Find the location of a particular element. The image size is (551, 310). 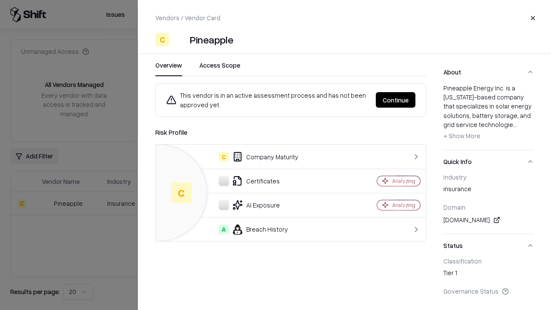

p: Vendors / Vendor Card is located at coordinates (188, 18).